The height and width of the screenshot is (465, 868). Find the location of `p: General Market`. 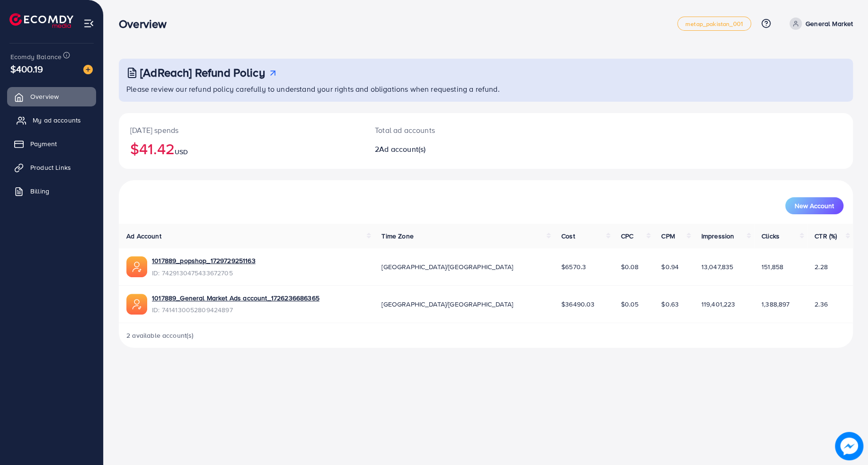

p: General Market is located at coordinates (829, 24).